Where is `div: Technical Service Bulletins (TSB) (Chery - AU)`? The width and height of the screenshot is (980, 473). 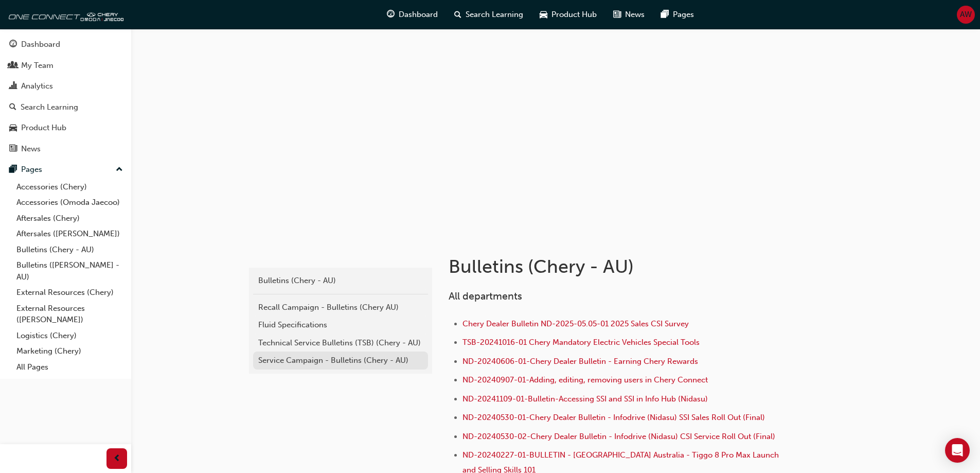
div: Technical Service Bulletins (TSB) (Chery - AU) is located at coordinates (340, 342).